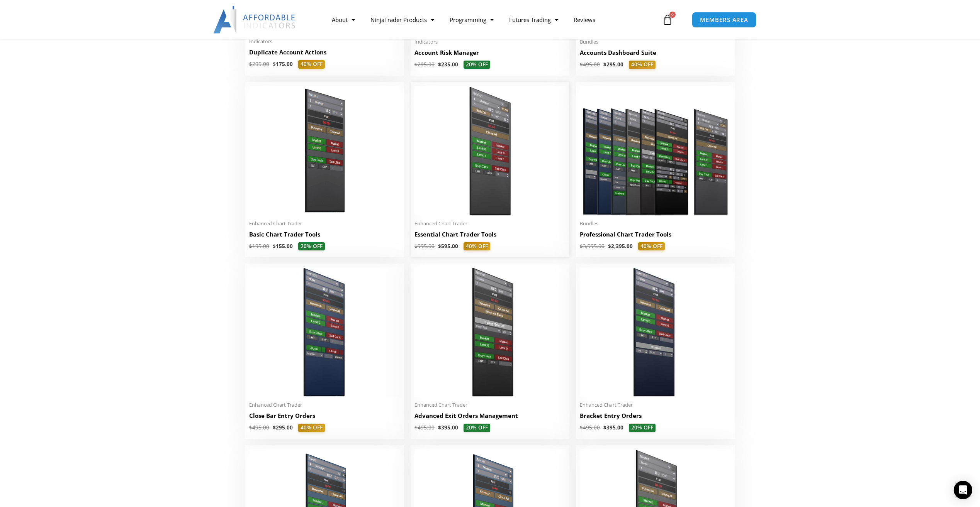  Describe the element at coordinates (655, 416) in the screenshot. I see `h2: Bracket Entry Orders` at that location.